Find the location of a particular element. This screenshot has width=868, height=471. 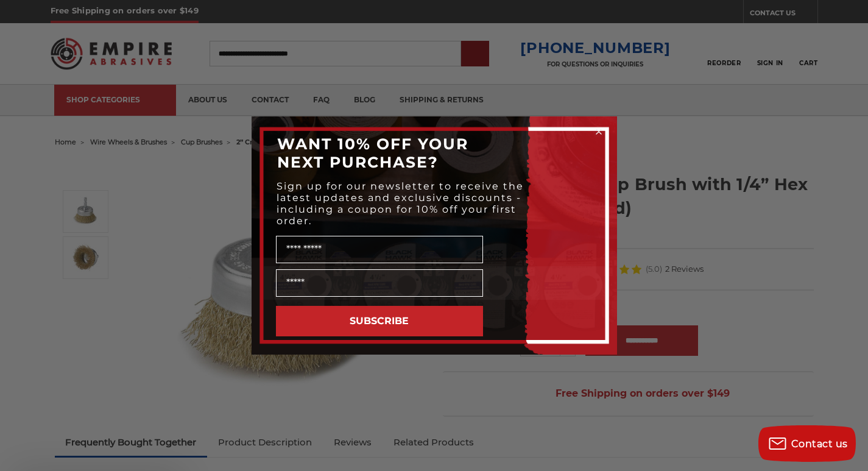

button: Close dialog is located at coordinates (599, 132).